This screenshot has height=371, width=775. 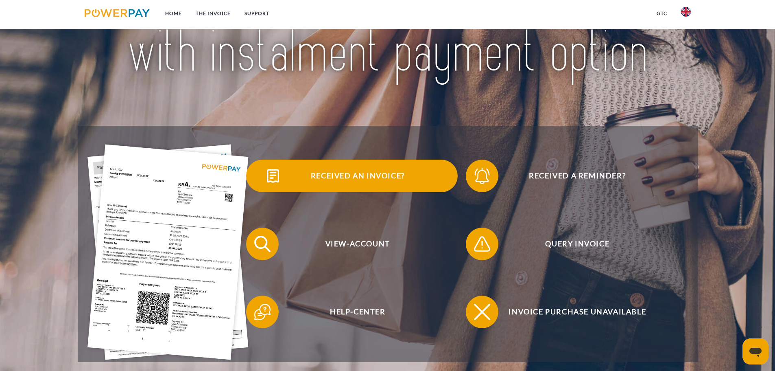 What do you see at coordinates (578, 176) in the screenshot?
I see `span: Received a reminder?` at bounding box center [578, 176].